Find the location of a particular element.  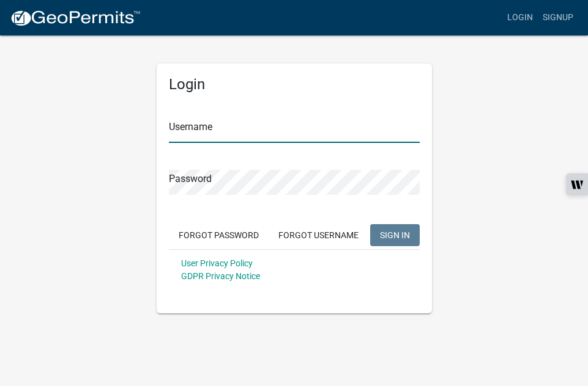

a: Login is located at coordinates (520, 18).